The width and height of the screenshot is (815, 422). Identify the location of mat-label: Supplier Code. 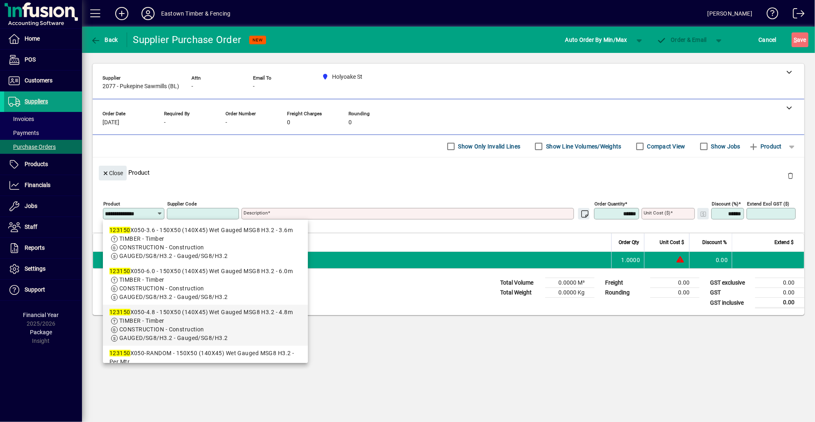
(182, 204).